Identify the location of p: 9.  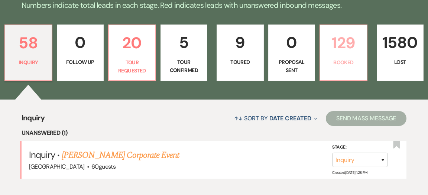
(240, 42).